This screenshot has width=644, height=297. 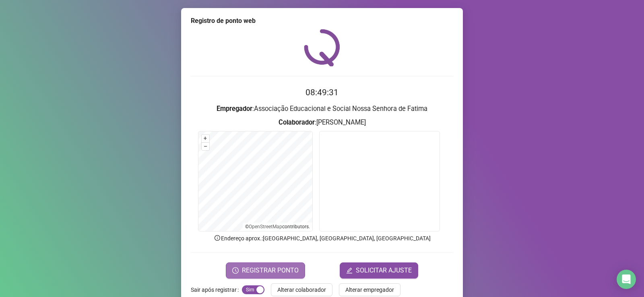 I want to click on span: info-circle, so click(x=218, y=238).